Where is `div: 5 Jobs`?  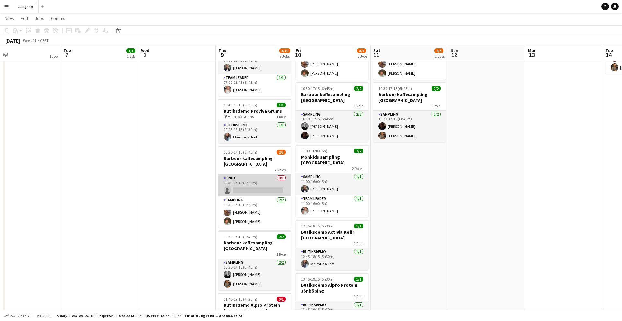
div: 5 Jobs is located at coordinates (362, 56).